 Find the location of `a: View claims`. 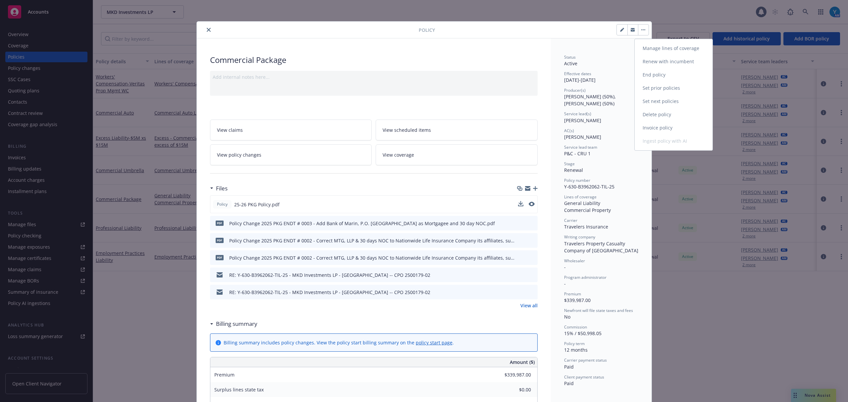

a: View claims is located at coordinates (291, 130).